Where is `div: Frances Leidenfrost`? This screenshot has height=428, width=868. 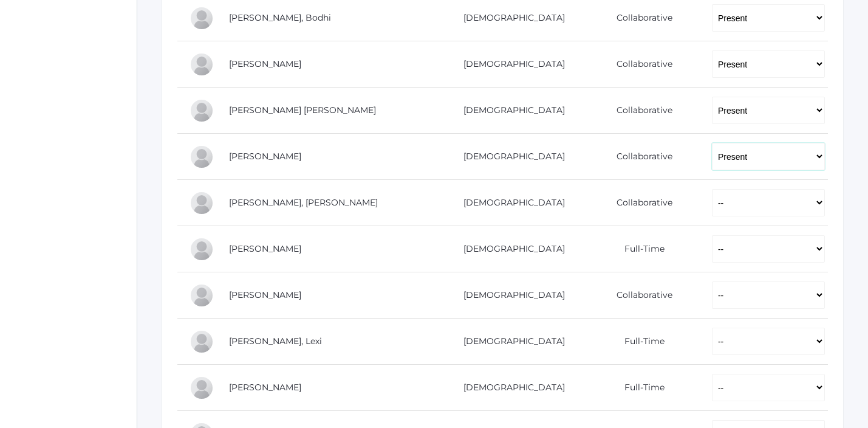 div: Frances Leidenfrost is located at coordinates (202, 388).